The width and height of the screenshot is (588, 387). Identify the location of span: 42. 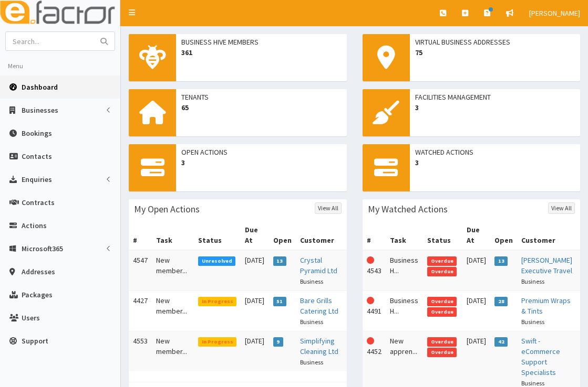
(500, 342).